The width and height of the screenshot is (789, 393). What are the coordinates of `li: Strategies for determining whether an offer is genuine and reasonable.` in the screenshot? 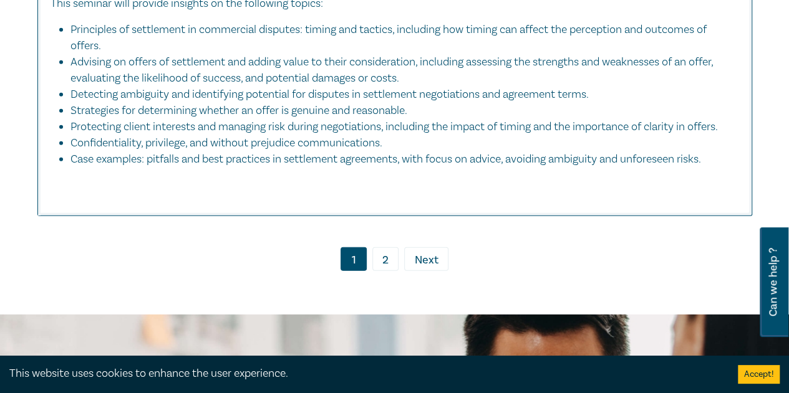 It's located at (398, 111).